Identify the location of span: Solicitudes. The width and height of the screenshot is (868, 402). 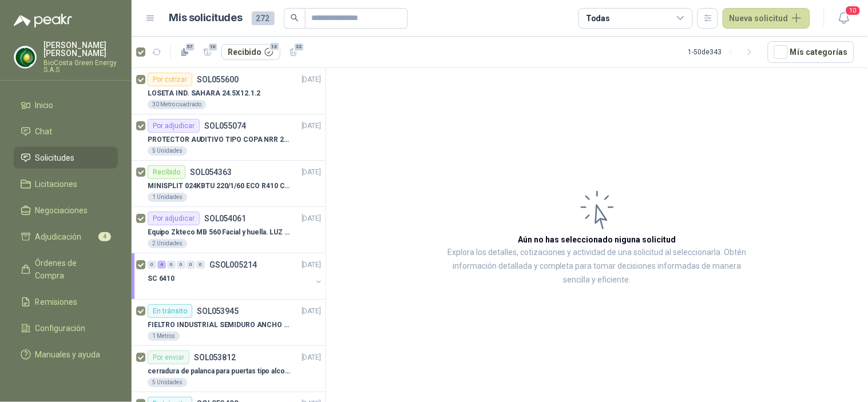
(55, 158).